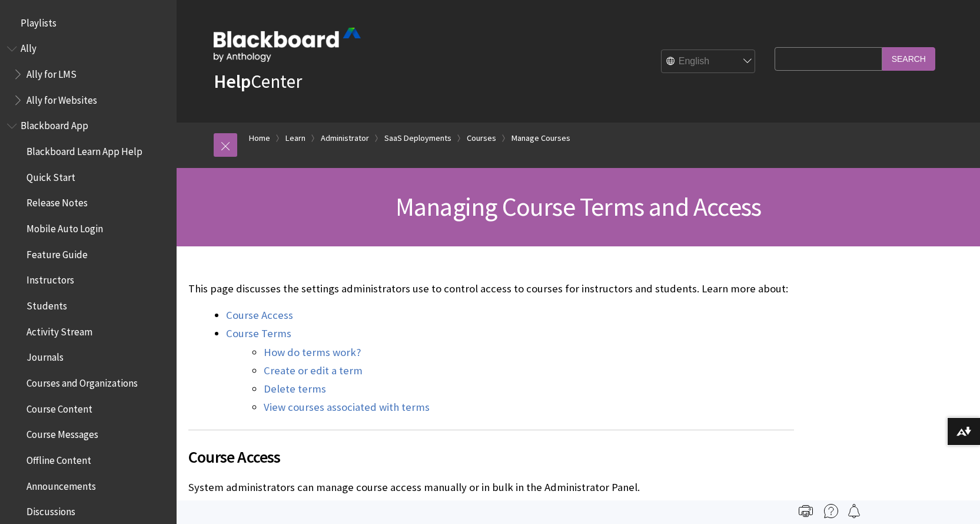 The image size is (980, 524). What do you see at coordinates (909, 58) in the screenshot?
I see `input: Search` at bounding box center [909, 58].